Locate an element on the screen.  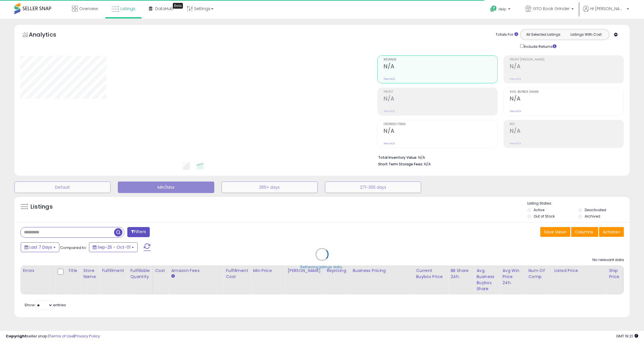
span: Listings is located at coordinates (128, 9).